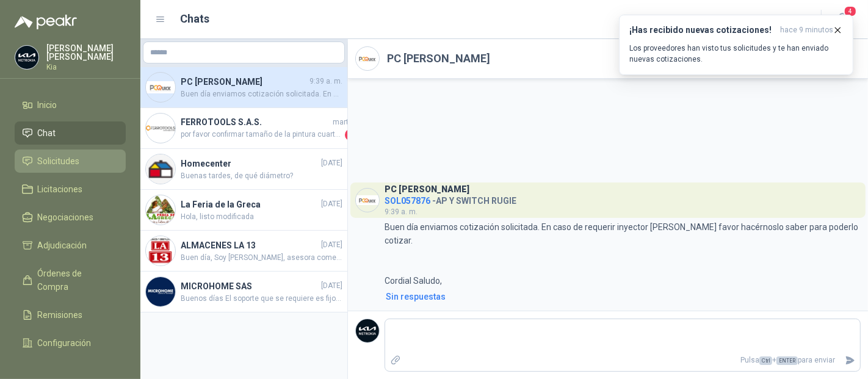 Image resolution: width=868 pixels, height=379 pixels. Describe the element at coordinates (624, 360) in the screenshot. I see `p: Pulsa + para enviar` at that location.